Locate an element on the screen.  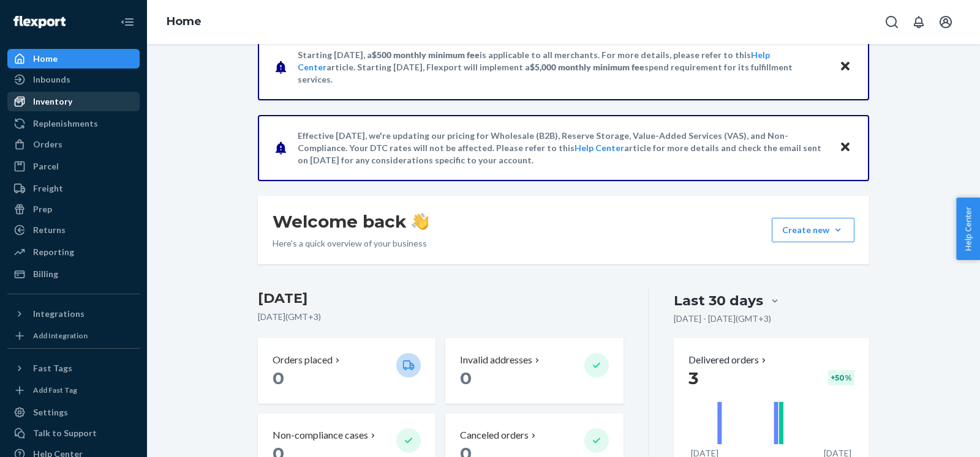
div: Returns is located at coordinates (49, 230).